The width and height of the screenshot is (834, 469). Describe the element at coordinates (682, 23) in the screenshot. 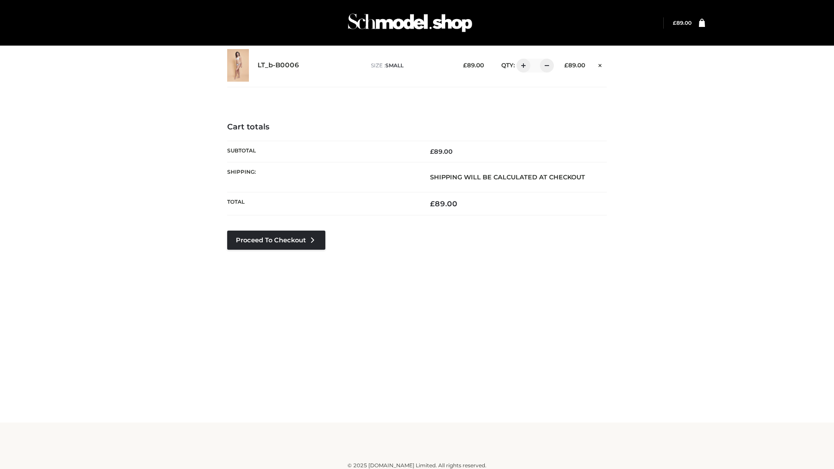

I see `a: £89.00` at that location.